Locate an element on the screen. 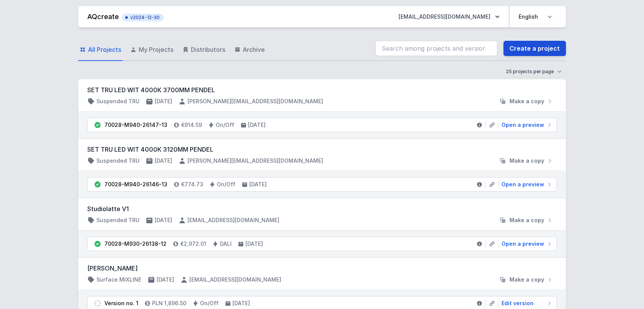  span: My Projects is located at coordinates (156, 50).